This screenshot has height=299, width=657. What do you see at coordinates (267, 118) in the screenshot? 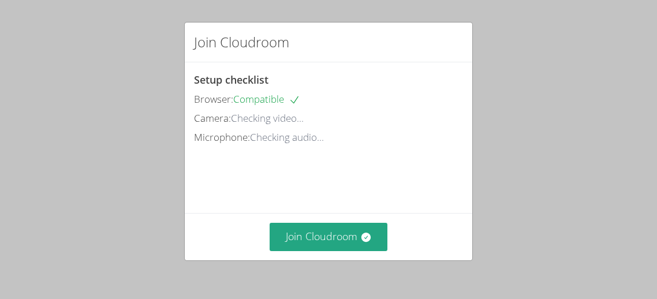
I see `span: Checking video...` at bounding box center [267, 118].